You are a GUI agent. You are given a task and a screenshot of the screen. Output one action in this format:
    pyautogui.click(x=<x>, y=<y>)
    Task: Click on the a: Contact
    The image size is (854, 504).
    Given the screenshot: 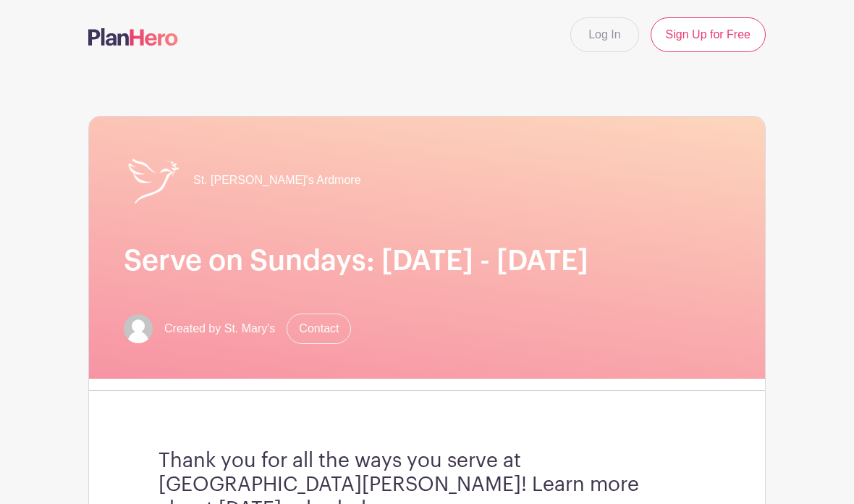 What is the action you would take?
    pyautogui.click(x=319, y=329)
    